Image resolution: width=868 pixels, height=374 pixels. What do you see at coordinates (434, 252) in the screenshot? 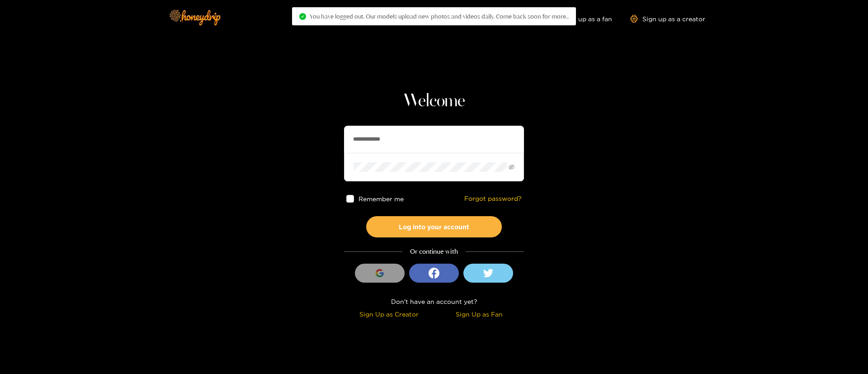
I see `div: Or continue with` at bounding box center [434, 252].